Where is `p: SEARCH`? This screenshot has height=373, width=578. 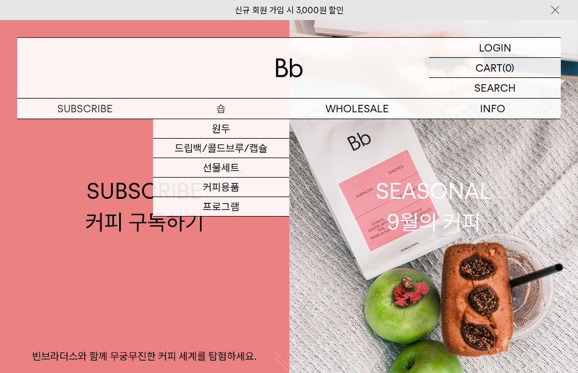
p: SEARCH is located at coordinates (495, 88).